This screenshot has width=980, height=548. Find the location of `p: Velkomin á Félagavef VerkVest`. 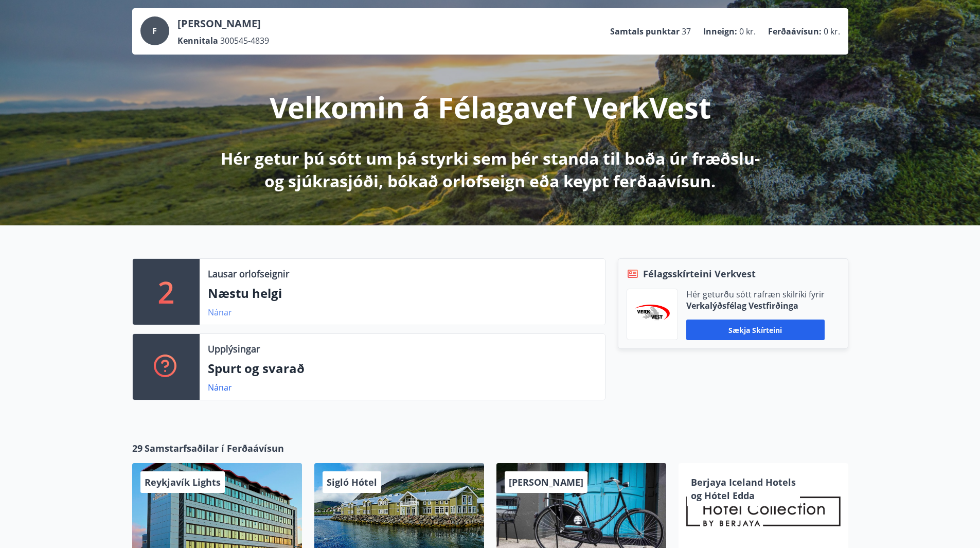

p: Velkomin á Félagavef VerkVest is located at coordinates (490, 107).